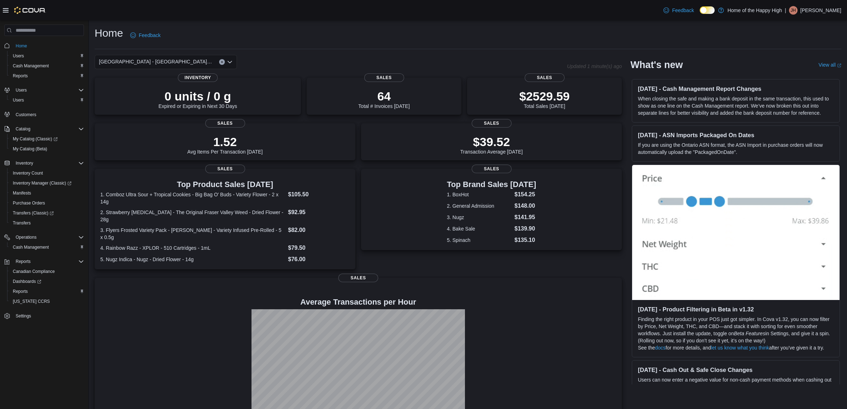 The width and height of the screenshot is (847, 409). Describe the element at coordinates (24, 163) in the screenshot. I see `button: Inventory` at that location.